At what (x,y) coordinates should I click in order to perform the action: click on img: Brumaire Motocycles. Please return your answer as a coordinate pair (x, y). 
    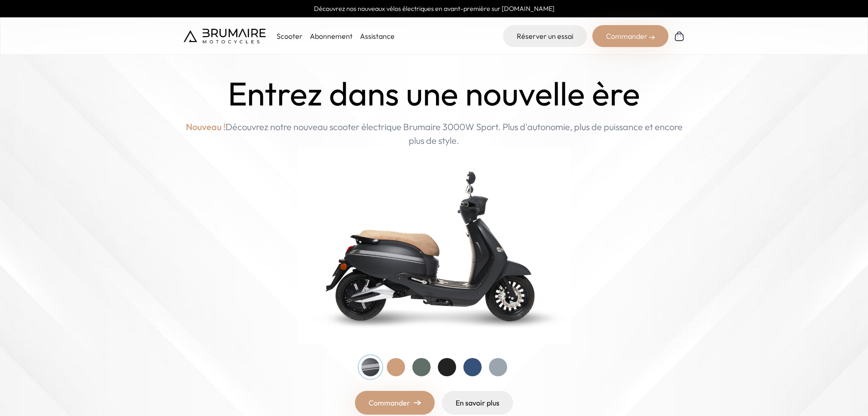
    Looking at the image, I should click on (225, 36).